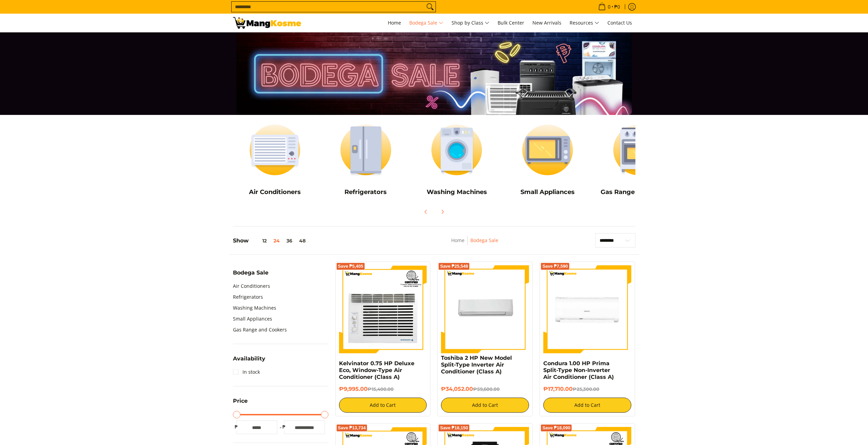  I want to click on img: Cookers, so click(639, 150).